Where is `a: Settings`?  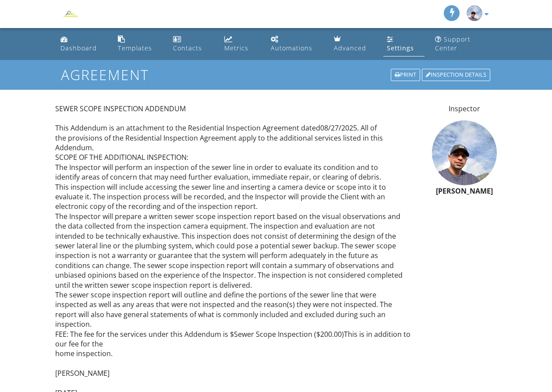
a: Settings is located at coordinates (403, 44).